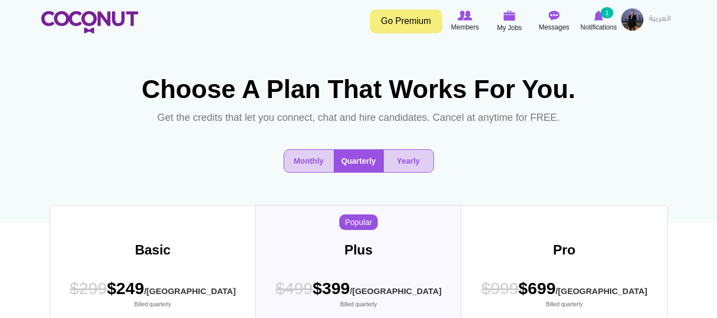  Describe the element at coordinates (90, 22) in the screenshot. I see `img: Home` at that location.